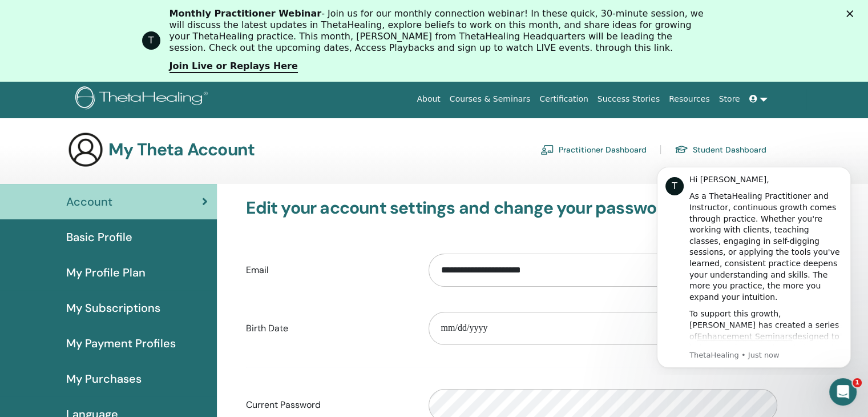 The height and width of the screenshot is (417, 868). Describe the element at coordinates (564, 99) in the screenshot. I see `a: Certification` at that location.